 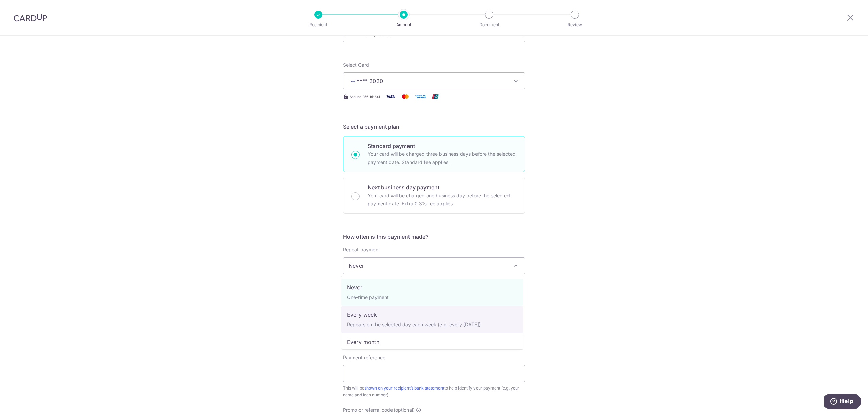 I want to click on img: American Express, so click(x=420, y=96).